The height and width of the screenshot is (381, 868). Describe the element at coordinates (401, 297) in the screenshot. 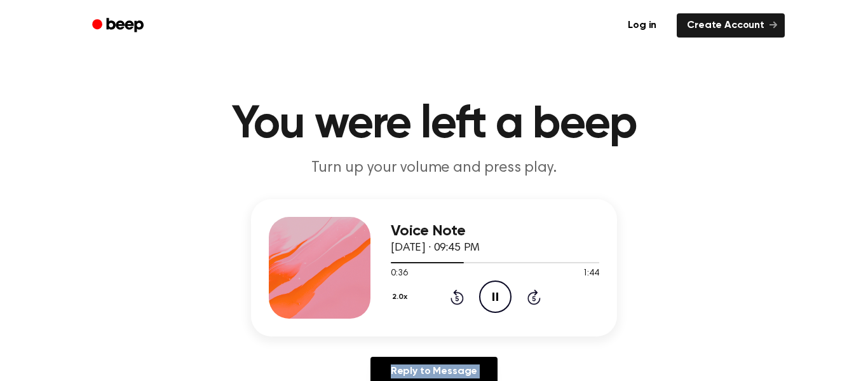

I see `button: 2.0x` at that location.